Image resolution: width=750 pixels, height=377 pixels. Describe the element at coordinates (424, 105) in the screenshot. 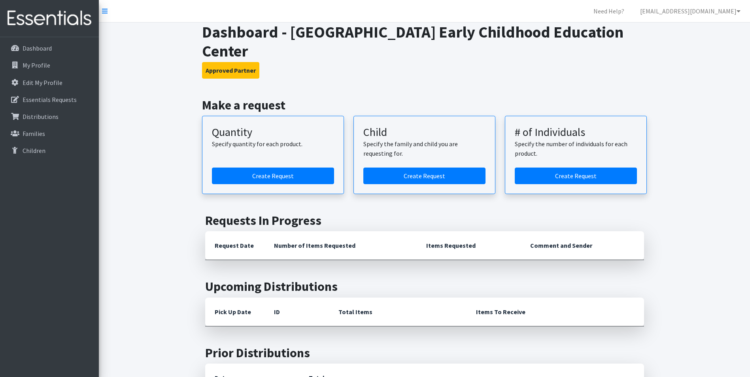

I see `h2: Make a request` at that location.